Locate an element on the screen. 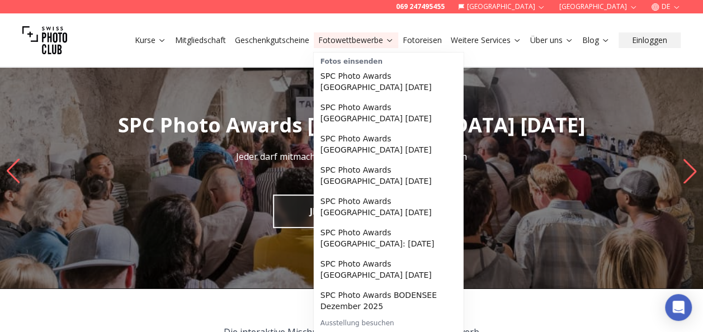  div: Ausstellung besuchen is located at coordinates (389, 322).